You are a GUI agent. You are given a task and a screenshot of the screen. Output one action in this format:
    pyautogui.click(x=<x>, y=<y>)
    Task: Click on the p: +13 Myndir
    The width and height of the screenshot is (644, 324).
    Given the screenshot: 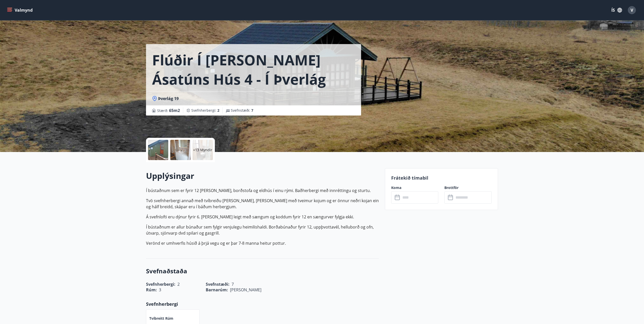 What is the action you would take?
    pyautogui.click(x=203, y=150)
    